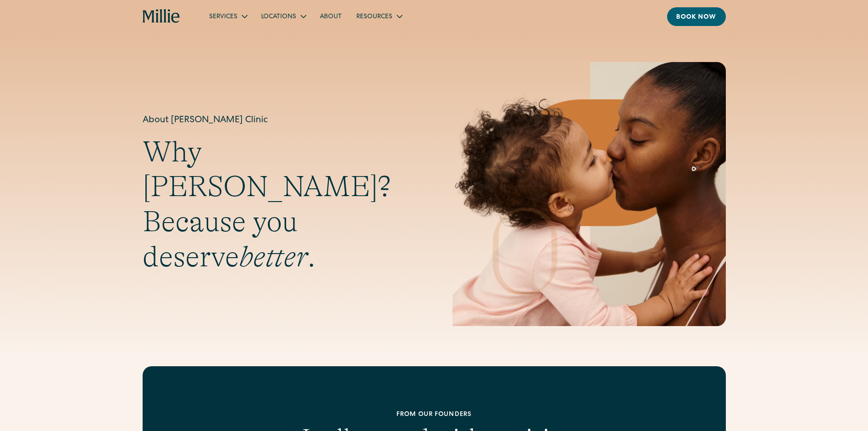 The height and width of the screenshot is (431, 868). I want to click on a: Book now, so click(696, 17).